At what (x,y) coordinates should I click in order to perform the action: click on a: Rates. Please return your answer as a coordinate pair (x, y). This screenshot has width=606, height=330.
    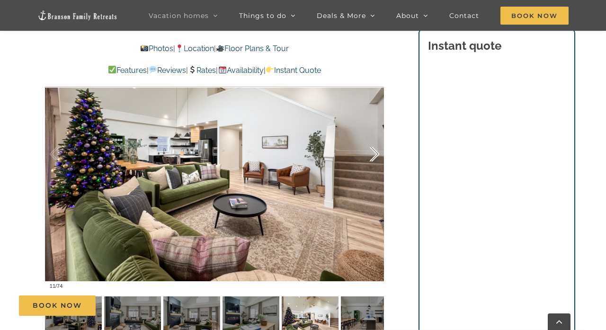
    Looking at the image, I should click on (202, 70).